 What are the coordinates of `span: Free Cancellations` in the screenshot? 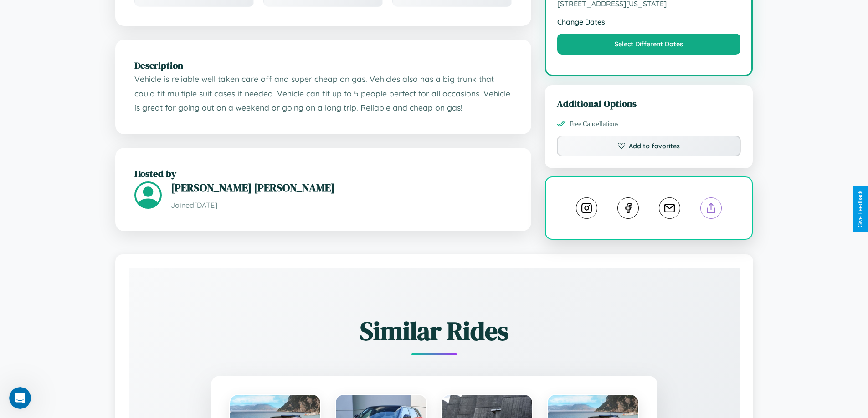 It's located at (594, 124).